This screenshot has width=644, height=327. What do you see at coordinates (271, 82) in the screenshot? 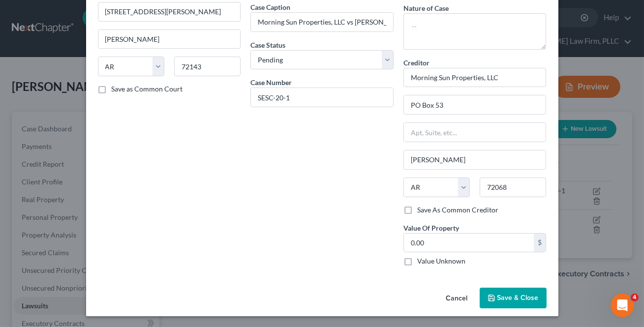
I see `label: Case Number` at bounding box center [271, 82].